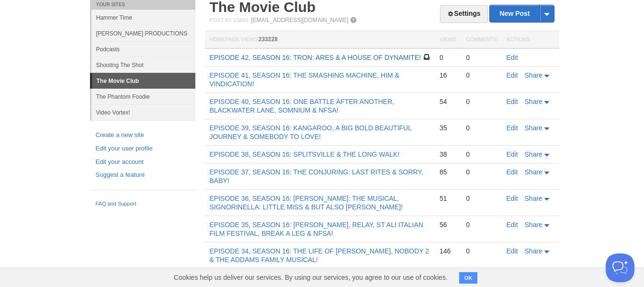 Image resolution: width=644 pixels, height=287 pixels. I want to click on div: 35, so click(448, 128).